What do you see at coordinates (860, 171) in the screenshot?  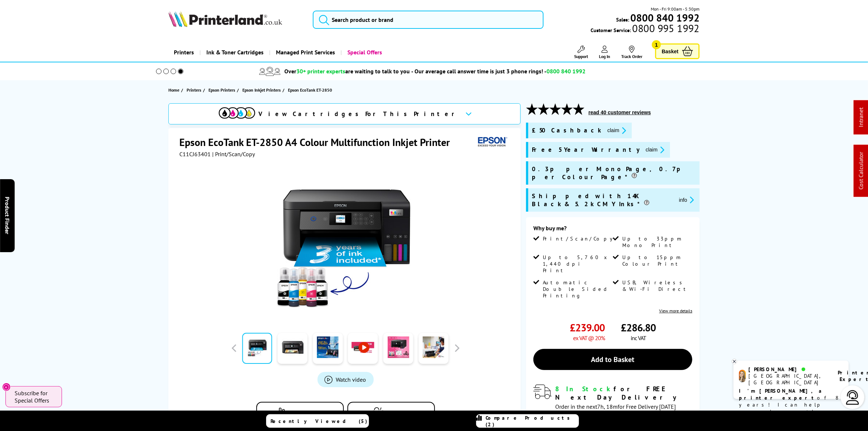 I see `a: Cost Calculator` at bounding box center [860, 171].